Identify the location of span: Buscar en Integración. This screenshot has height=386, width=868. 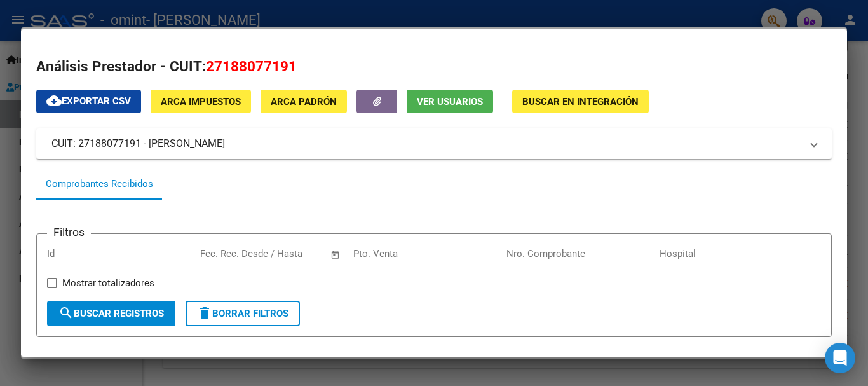
(580, 102).